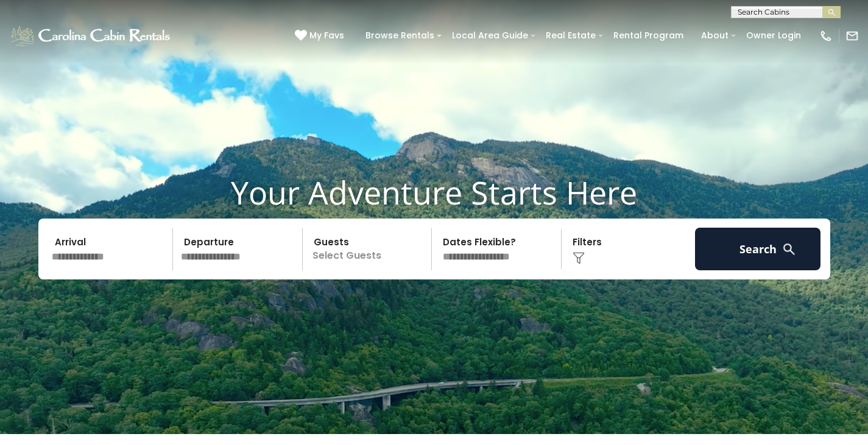  What do you see at coordinates (578, 258) in the screenshot?
I see `img: filter--v1.png` at bounding box center [578, 258].